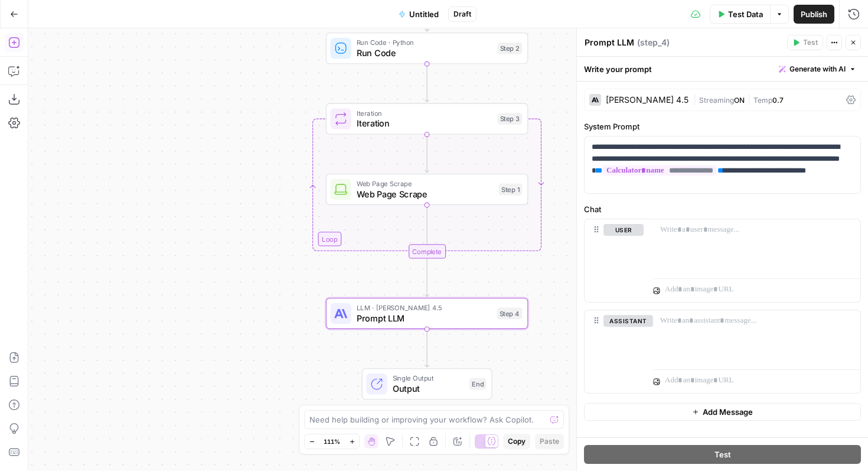  Describe the element at coordinates (462, 14) in the screenshot. I see `span: Draft` at that location.